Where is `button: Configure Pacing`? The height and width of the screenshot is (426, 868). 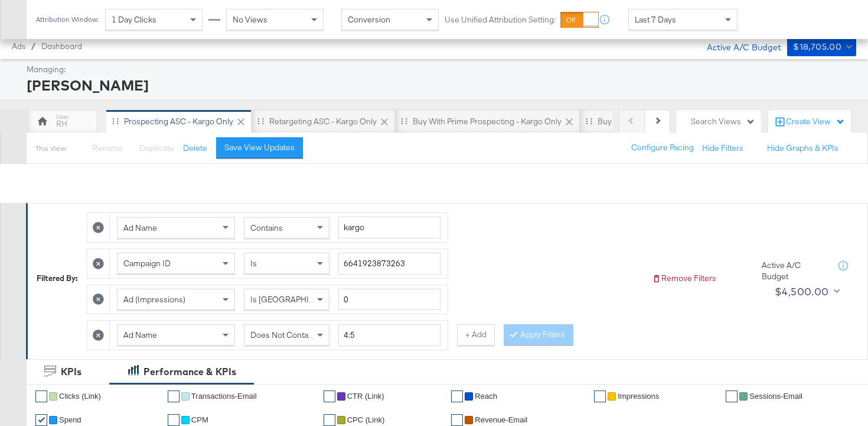
button: Configure Pacing is located at coordinates (663, 148).